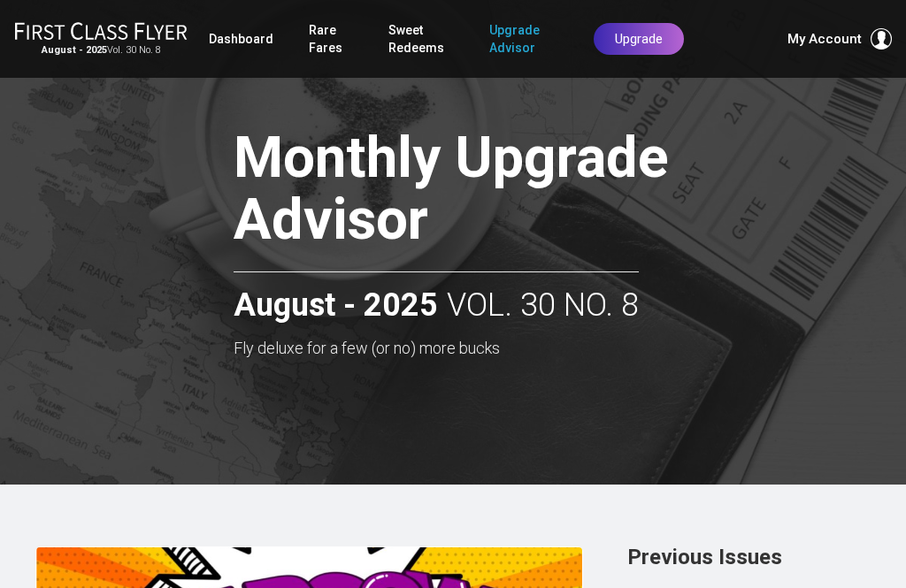 The width and height of the screenshot is (906, 588). I want to click on a: Upgrade Advisor, so click(523, 39).